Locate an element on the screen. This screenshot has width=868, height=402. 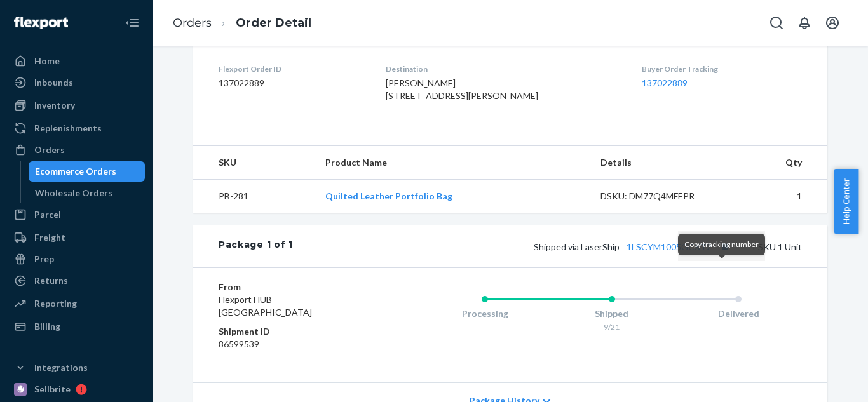
span: Shipped via LaserShip is located at coordinates (634, 246).